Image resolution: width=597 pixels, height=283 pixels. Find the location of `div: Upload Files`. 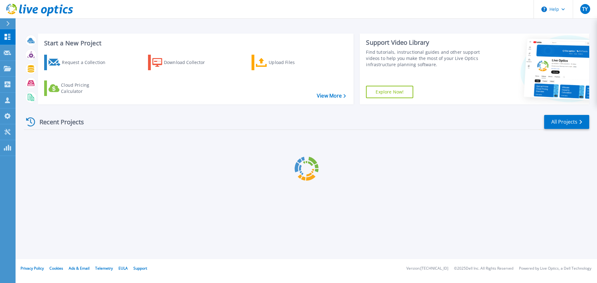

div: Upload Files is located at coordinates (293, 62).